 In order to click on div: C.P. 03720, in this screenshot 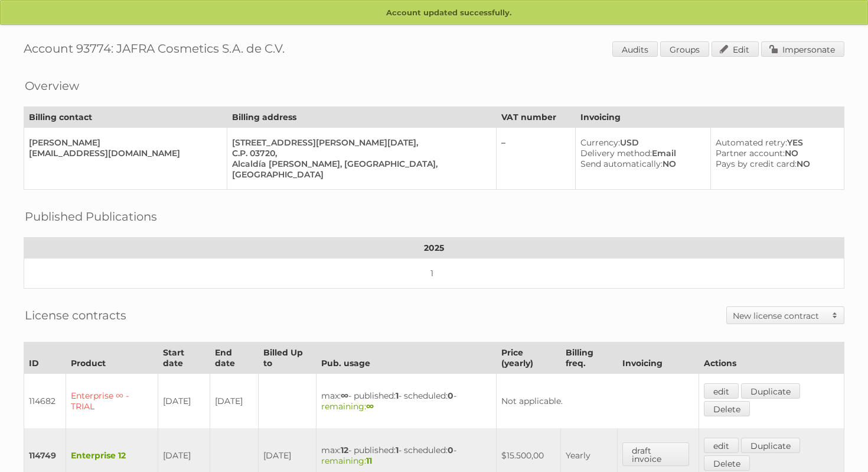, I will do `click(359, 153)`.